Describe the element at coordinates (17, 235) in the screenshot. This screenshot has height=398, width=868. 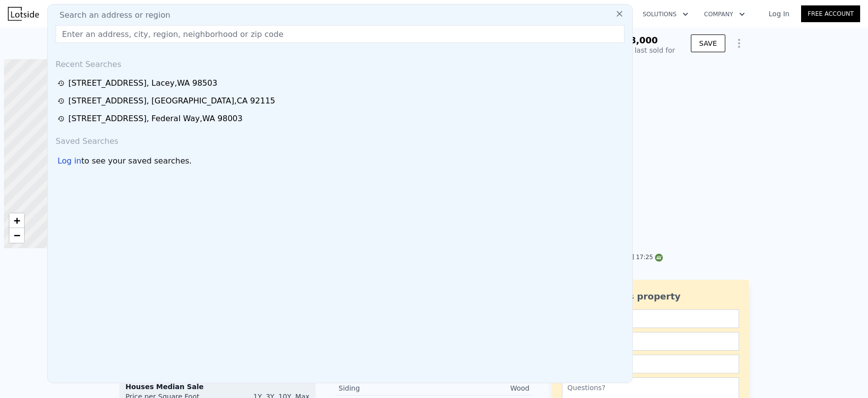
I see `a: Zoom out` at that location.